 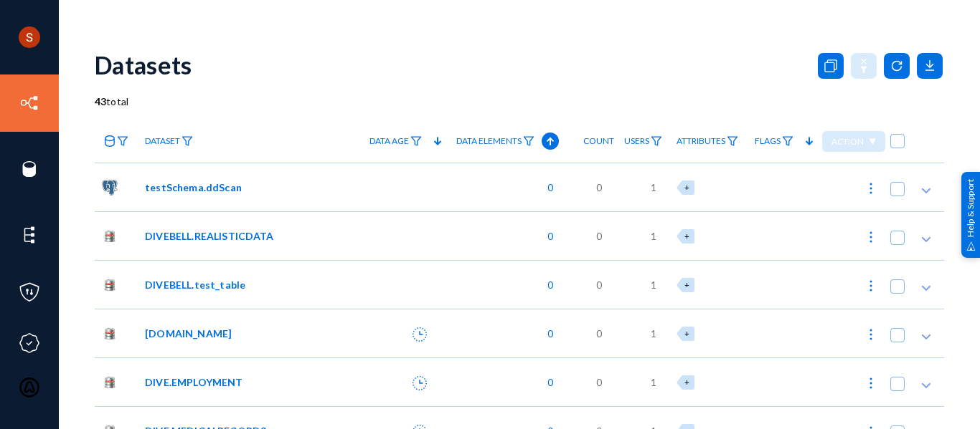 What do you see at coordinates (194, 382) in the screenshot?
I see `span: DIVE.EMPLOYMENT` at bounding box center [194, 382].